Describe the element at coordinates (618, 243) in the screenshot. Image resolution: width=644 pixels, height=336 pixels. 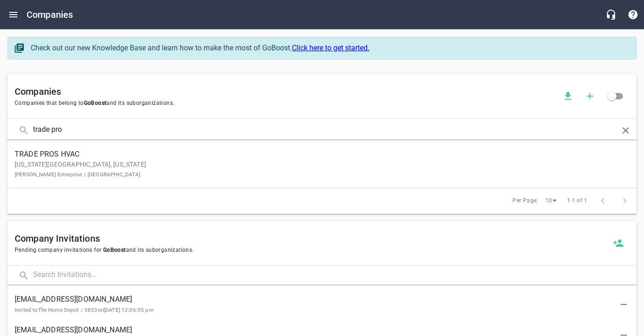
I see `button: Invite a new company` at that location.